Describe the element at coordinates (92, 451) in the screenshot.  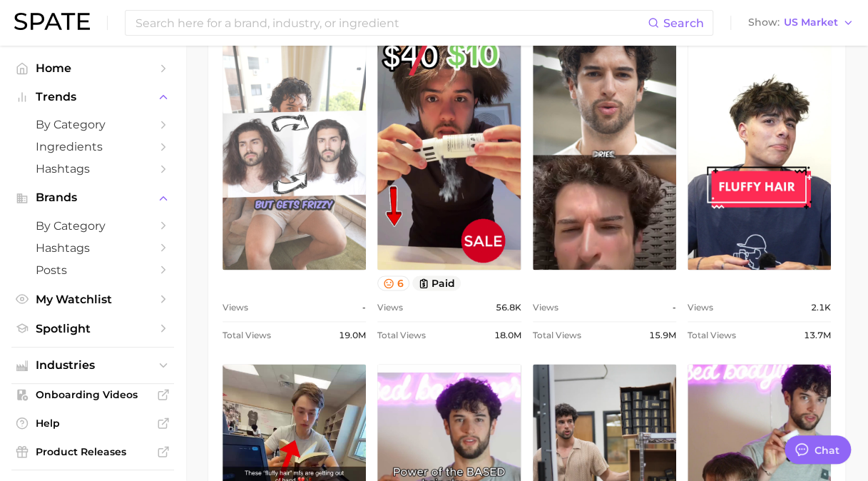
I see `a: Product Releases` at that location.